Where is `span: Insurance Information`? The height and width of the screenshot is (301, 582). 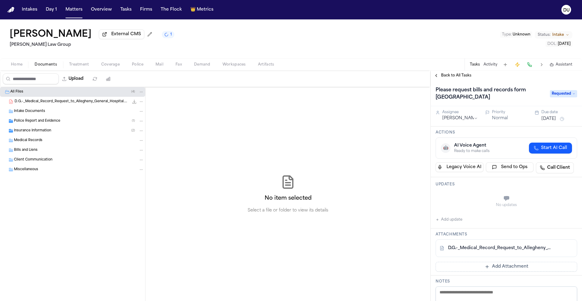 span: Insurance Information is located at coordinates (32, 131).